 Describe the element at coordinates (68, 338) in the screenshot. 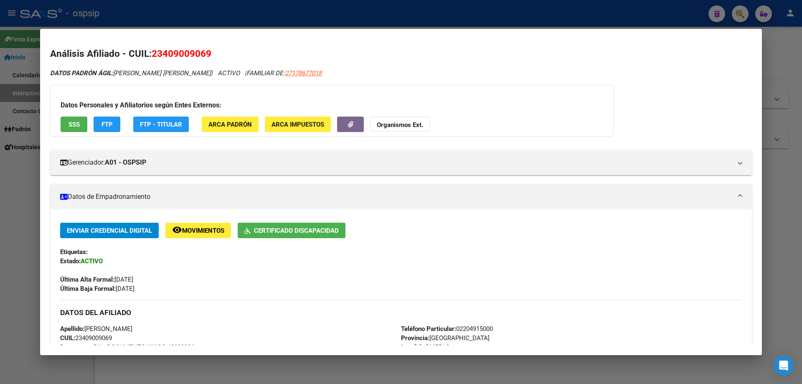

I see `strong: CUIL:` at that location.